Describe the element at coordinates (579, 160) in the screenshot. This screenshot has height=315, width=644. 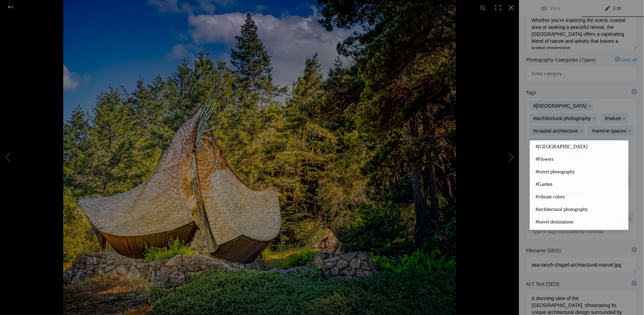
I see `span: #Flowers` at that location.